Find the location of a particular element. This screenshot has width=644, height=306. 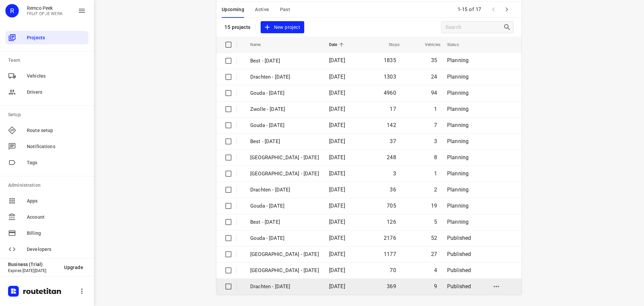

p: Team is located at coordinates (48, 60).